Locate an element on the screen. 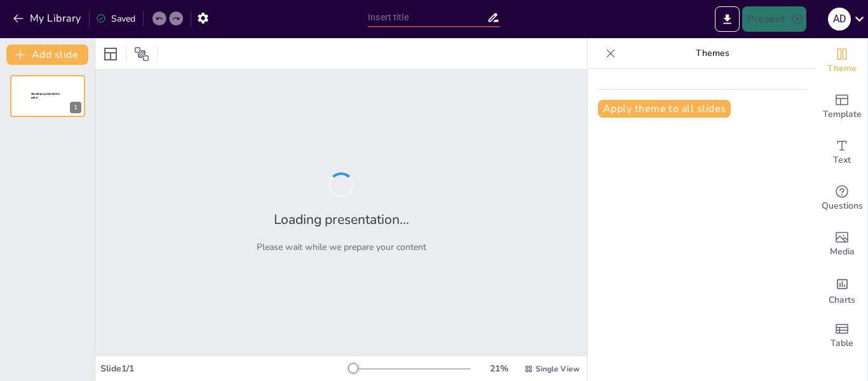 The image size is (868, 381). span: Sendsteps presentation editor is located at coordinates (45, 95).